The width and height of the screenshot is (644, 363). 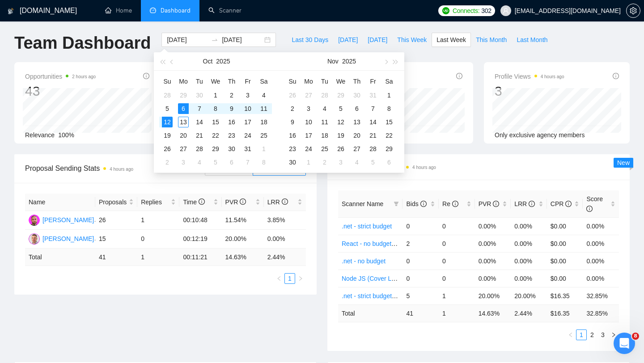 I want to click on a: 3, so click(x=603, y=335).